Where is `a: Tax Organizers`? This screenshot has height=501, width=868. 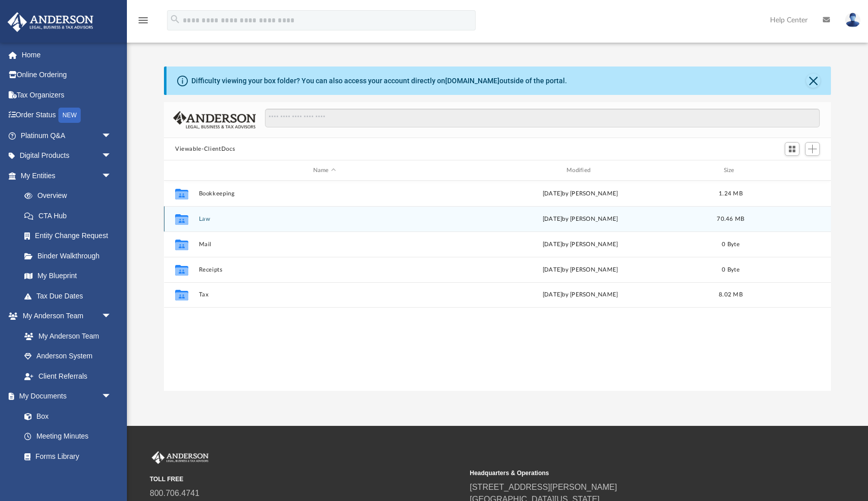
a: Tax Organizers is located at coordinates (67, 95).